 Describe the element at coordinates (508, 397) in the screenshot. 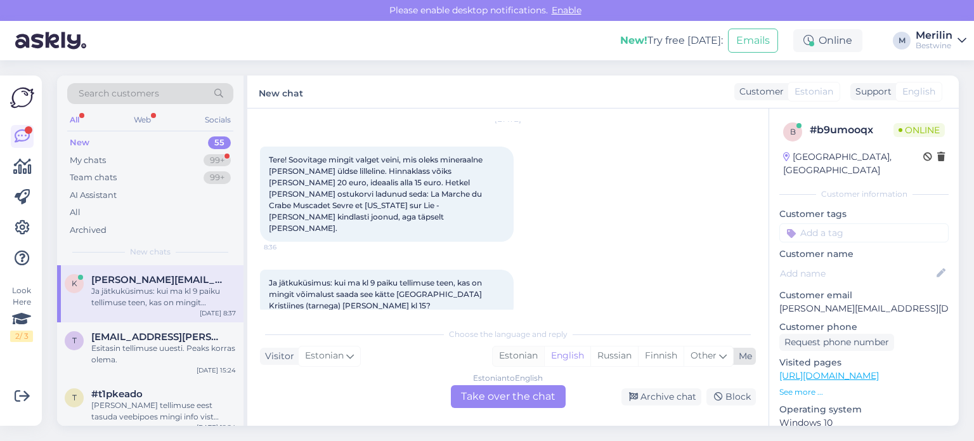

I see `div: Take over the chat` at that location.